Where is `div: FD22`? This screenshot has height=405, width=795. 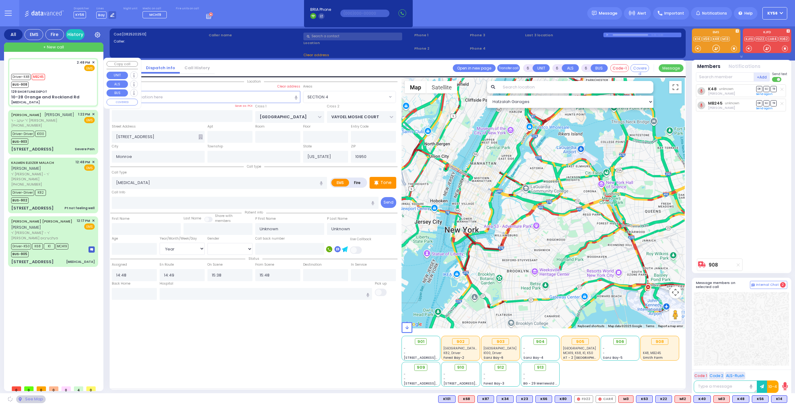
div: FD22 is located at coordinates (583, 399).